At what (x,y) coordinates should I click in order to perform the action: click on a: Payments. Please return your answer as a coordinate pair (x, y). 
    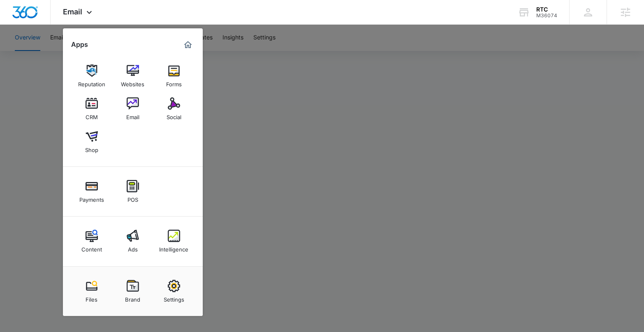
    Looking at the image, I should click on (92, 191).